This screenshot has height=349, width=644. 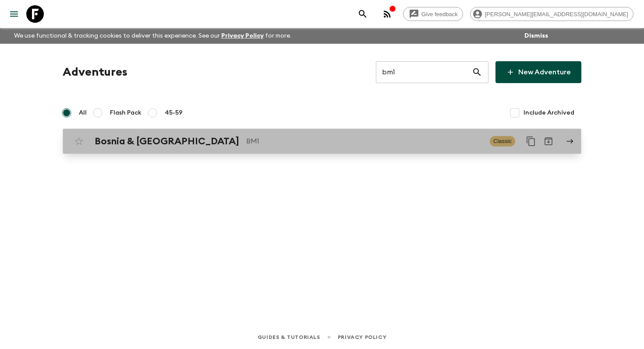 I want to click on h1: Adventures, so click(x=95, y=72).